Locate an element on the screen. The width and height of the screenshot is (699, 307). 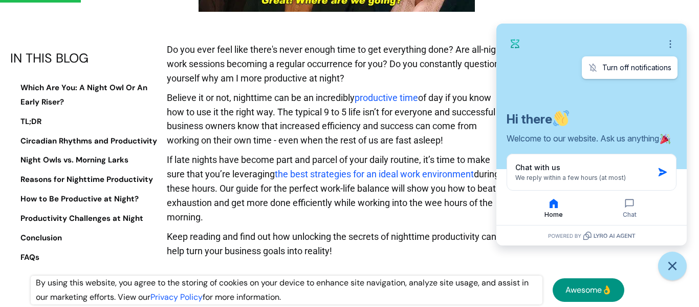
strong: FAQs is located at coordinates (30, 257).